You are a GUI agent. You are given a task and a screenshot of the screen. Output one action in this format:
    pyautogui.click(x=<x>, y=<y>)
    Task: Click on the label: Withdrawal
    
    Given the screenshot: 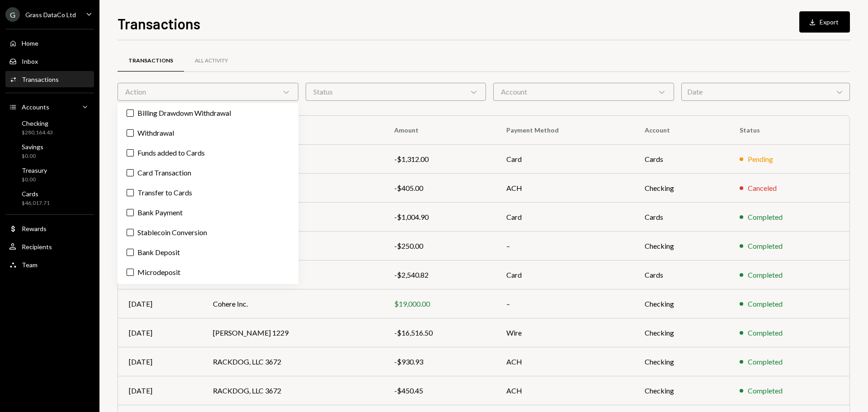 What is the action you would take?
    pyautogui.click(x=208, y=133)
    